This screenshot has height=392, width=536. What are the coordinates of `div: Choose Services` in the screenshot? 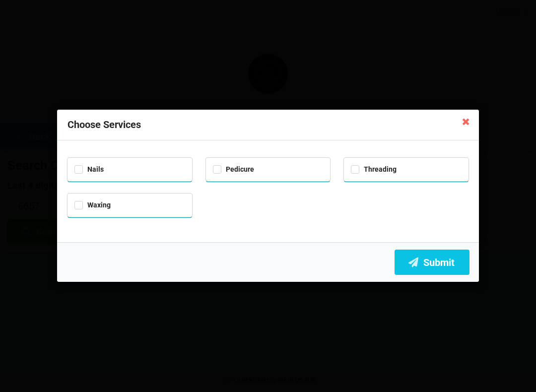 It's located at (268, 125).